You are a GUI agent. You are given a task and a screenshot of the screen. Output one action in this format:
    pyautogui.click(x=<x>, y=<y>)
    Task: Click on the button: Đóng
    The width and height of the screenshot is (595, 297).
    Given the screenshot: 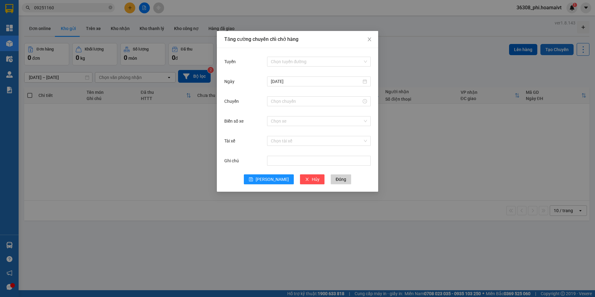 What is the action you would take?
    pyautogui.click(x=341, y=180)
    